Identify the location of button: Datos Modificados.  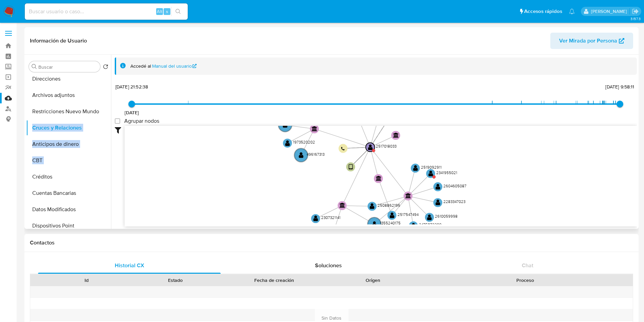
(68, 209).